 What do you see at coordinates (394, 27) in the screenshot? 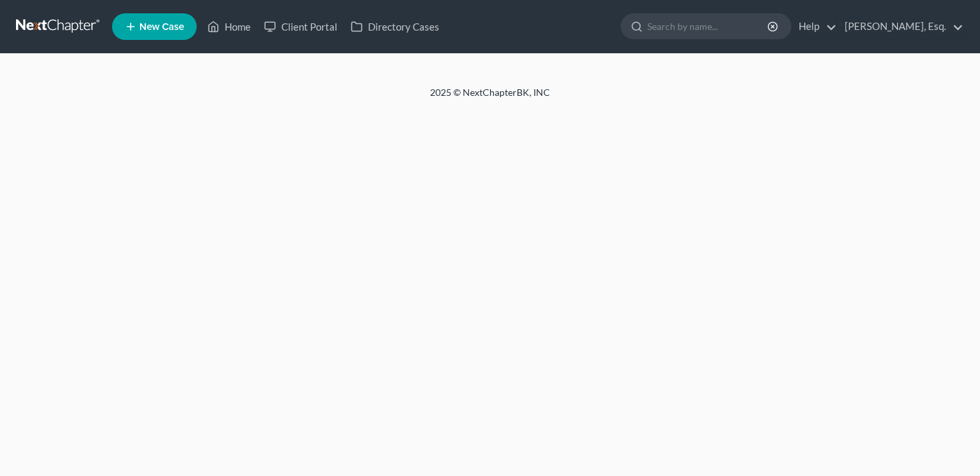
I see `a: Directory Cases` at bounding box center [394, 27].